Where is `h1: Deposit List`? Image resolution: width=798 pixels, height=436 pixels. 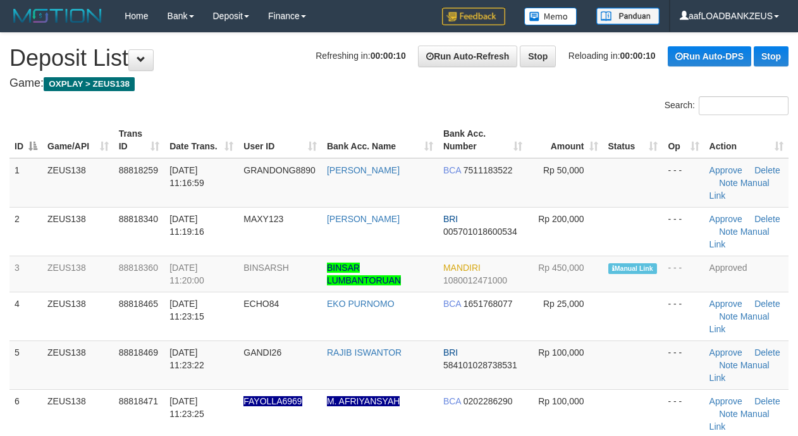 h1: Deposit List is located at coordinates (399, 58).